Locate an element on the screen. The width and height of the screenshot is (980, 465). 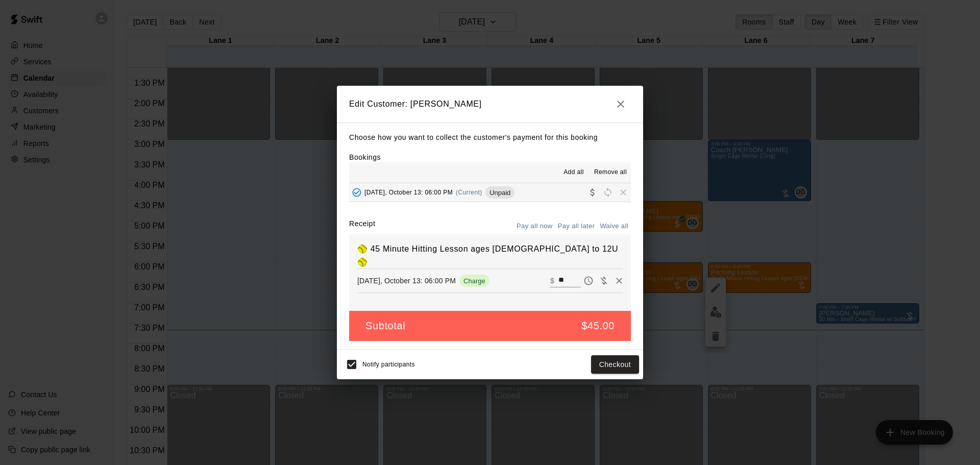
button: Checkout is located at coordinates (615, 365).